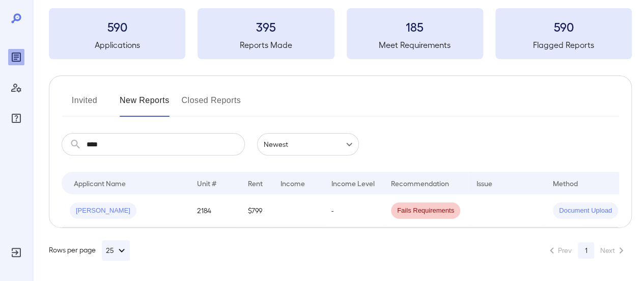  What do you see at coordinates (116, 251) in the screenshot?
I see `button: 25` at bounding box center [116, 251].